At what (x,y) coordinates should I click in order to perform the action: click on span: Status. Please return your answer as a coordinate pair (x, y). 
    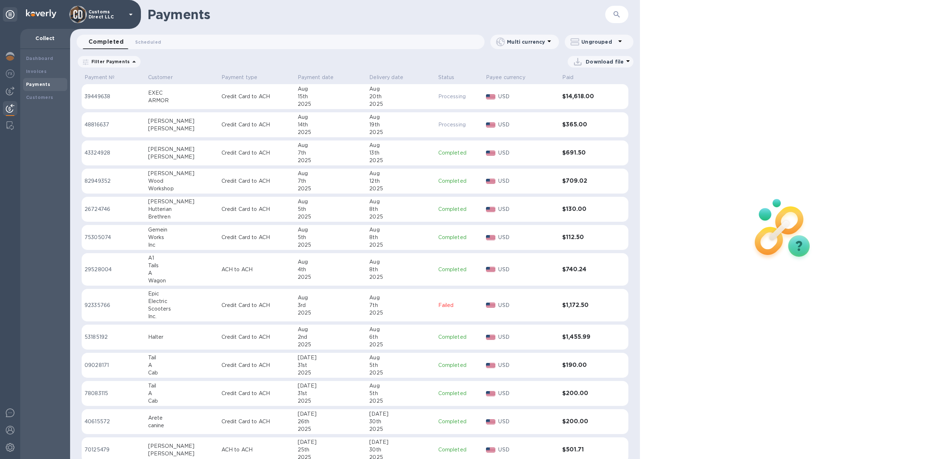
    Looking at the image, I should click on (451, 77).